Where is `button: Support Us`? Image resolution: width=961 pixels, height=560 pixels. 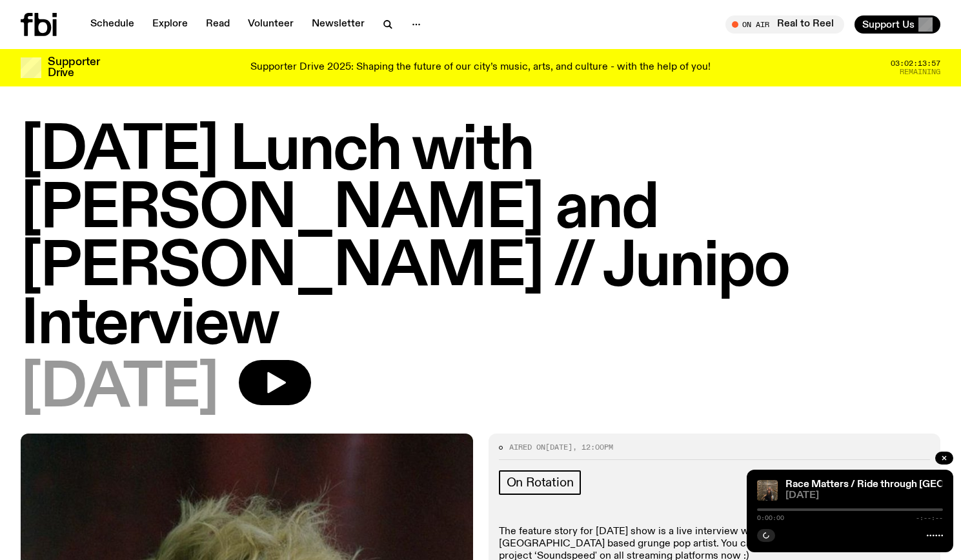 button: Support Us is located at coordinates (897, 25).